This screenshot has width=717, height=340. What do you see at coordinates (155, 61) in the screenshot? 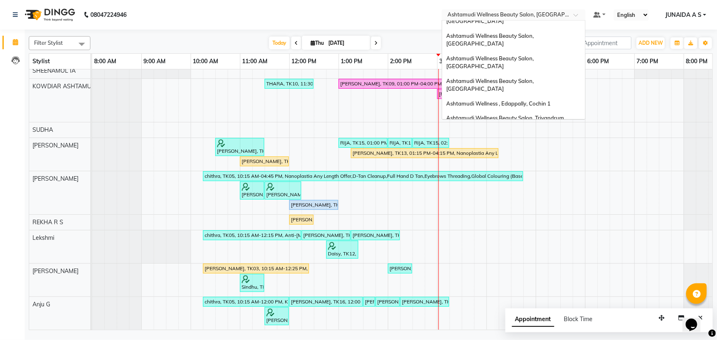
I see `a: 9:00 AM` at bounding box center [155, 61].